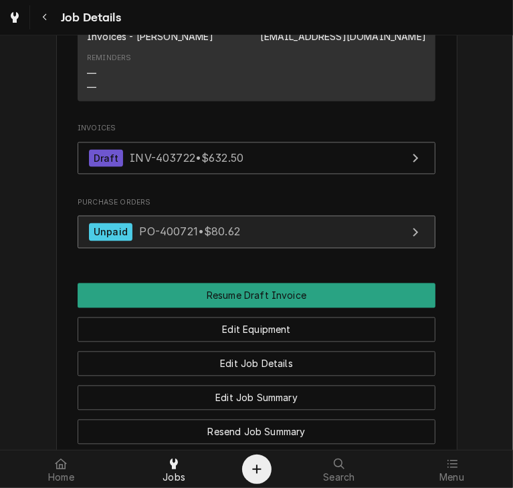 This screenshot has height=488, width=513. What do you see at coordinates (257, 469) in the screenshot?
I see `button: Create Object` at bounding box center [257, 469].